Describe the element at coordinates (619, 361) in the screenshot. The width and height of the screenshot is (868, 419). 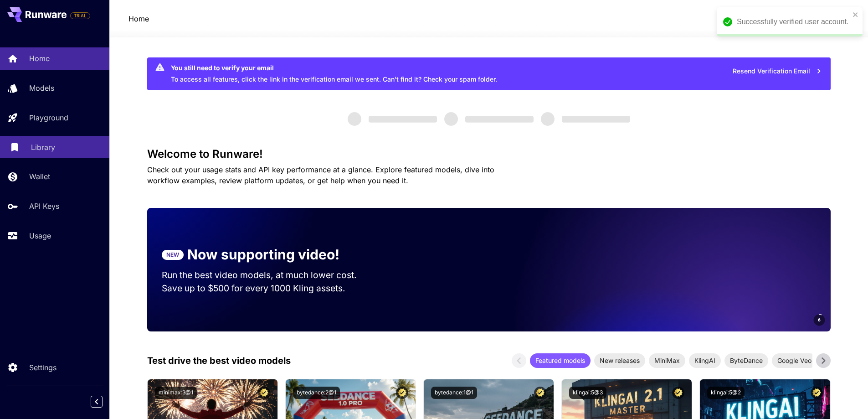
I see `div: New releases` at that location.